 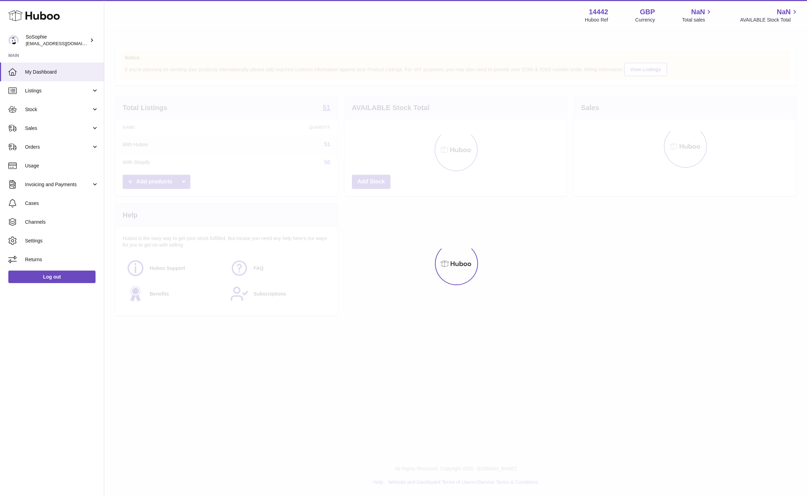 I want to click on span: Channels, so click(x=62, y=222).